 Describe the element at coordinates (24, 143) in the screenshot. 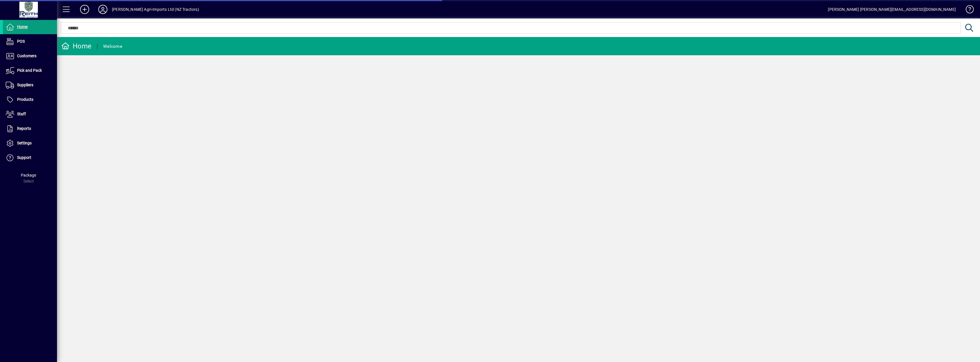

I see `span: Settings` at that location.